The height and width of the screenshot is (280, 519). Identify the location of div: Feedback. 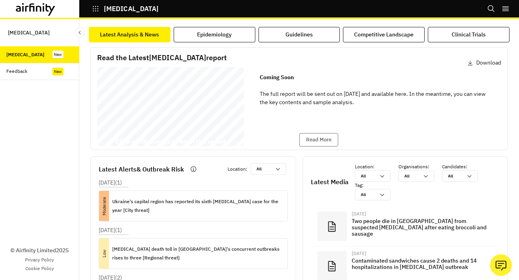
(17, 71).